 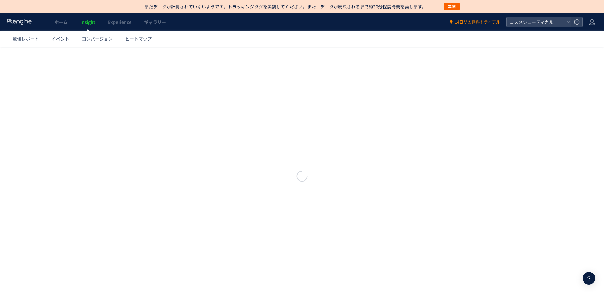 I want to click on button: 実装, so click(x=452, y=7).